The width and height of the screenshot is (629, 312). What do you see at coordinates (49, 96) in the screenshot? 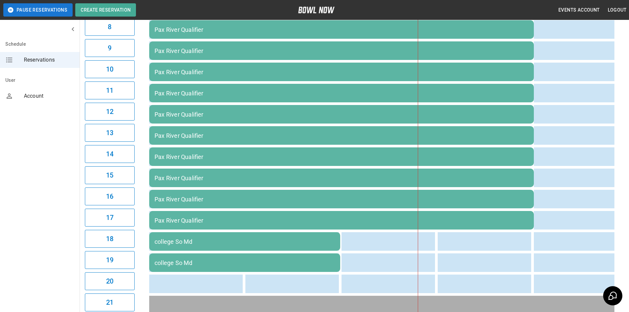
I see `span: Account` at bounding box center [49, 96].